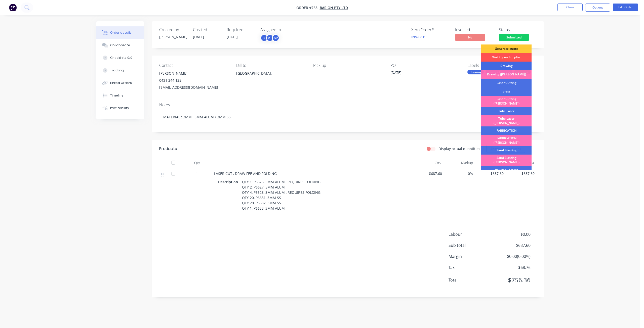  I want to click on div: Xero Order #, so click(430, 30).